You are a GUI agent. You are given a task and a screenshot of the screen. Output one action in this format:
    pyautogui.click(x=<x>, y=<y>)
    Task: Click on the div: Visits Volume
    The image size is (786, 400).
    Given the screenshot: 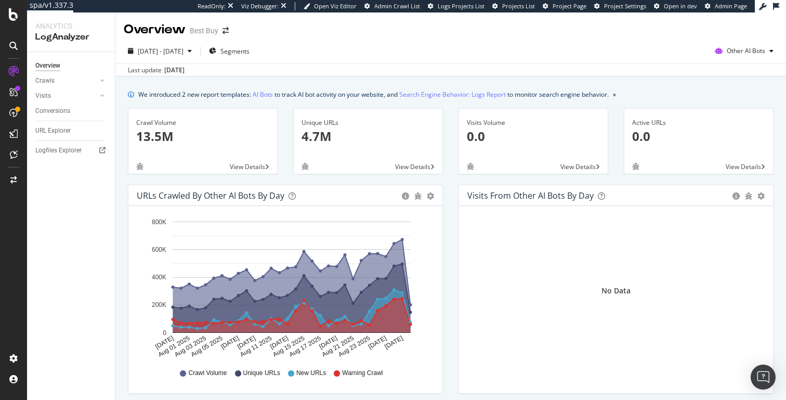 What is the action you would take?
    pyautogui.click(x=533, y=123)
    